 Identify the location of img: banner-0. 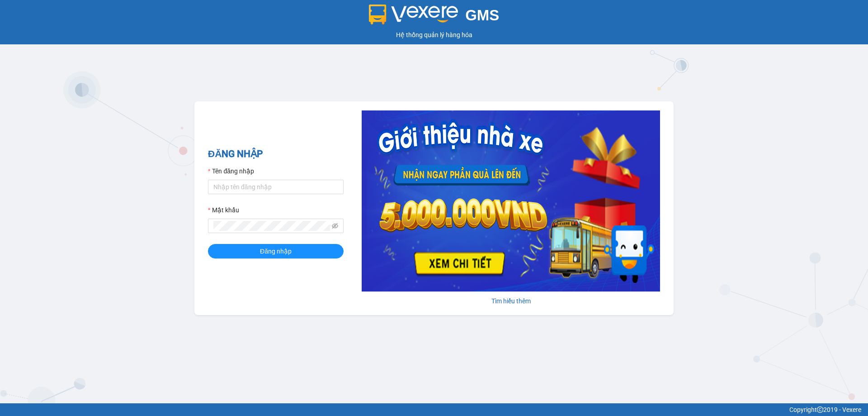
(511, 200).